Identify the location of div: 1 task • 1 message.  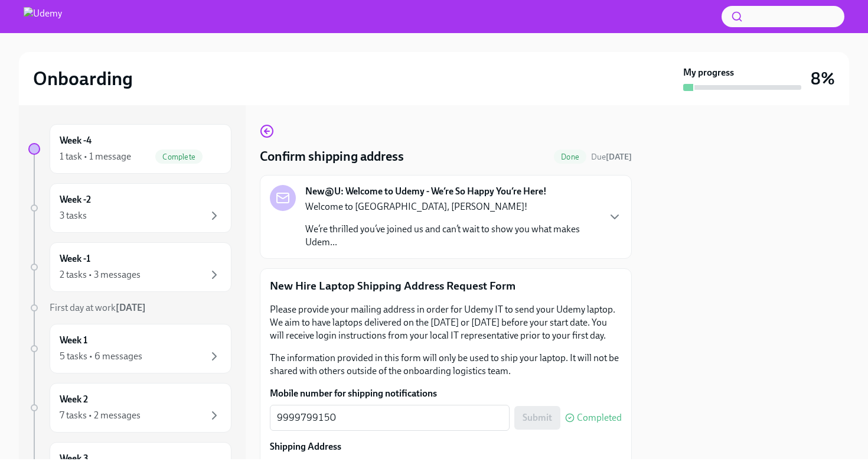
(95, 156).